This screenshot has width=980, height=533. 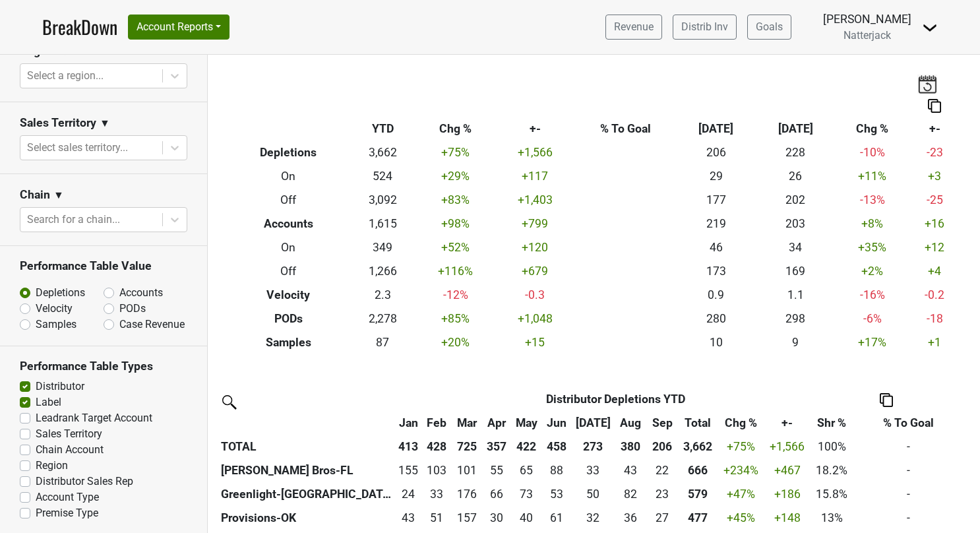 What do you see at coordinates (436, 494) in the screenshot?
I see `td: 33.16` at bounding box center [436, 494].